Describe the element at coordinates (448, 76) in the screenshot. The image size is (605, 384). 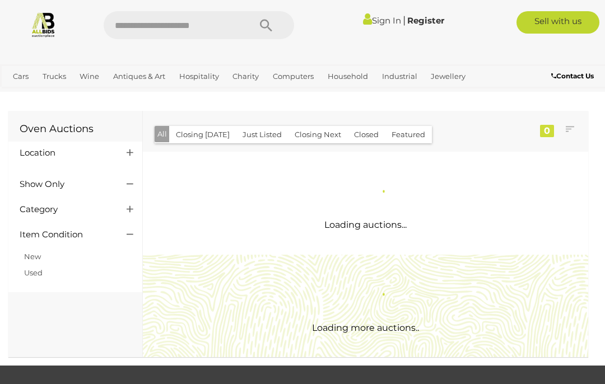
I see `a: Jewellery` at that location.